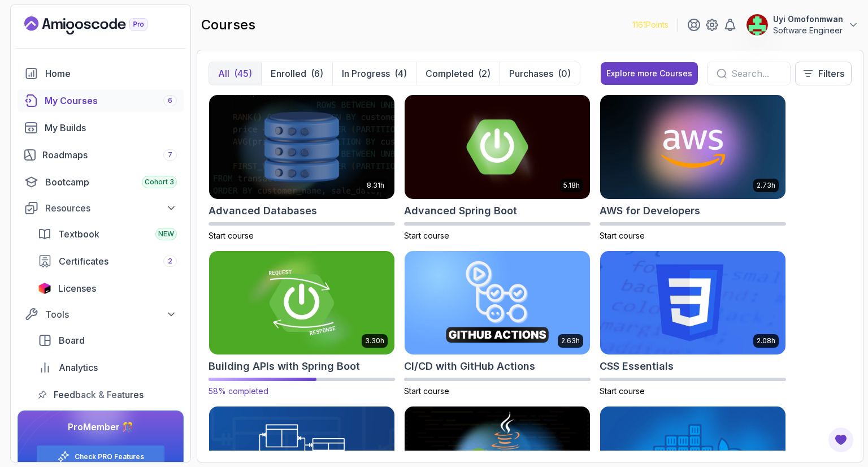  Describe the element at coordinates (238, 390) in the screenshot. I see `span: 58% completed` at that location.